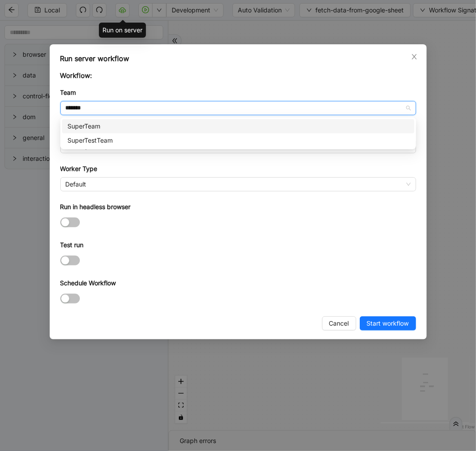 The image size is (476, 451). Describe the element at coordinates (70, 299) in the screenshot. I see `button: Schedule Workflow` at that location.